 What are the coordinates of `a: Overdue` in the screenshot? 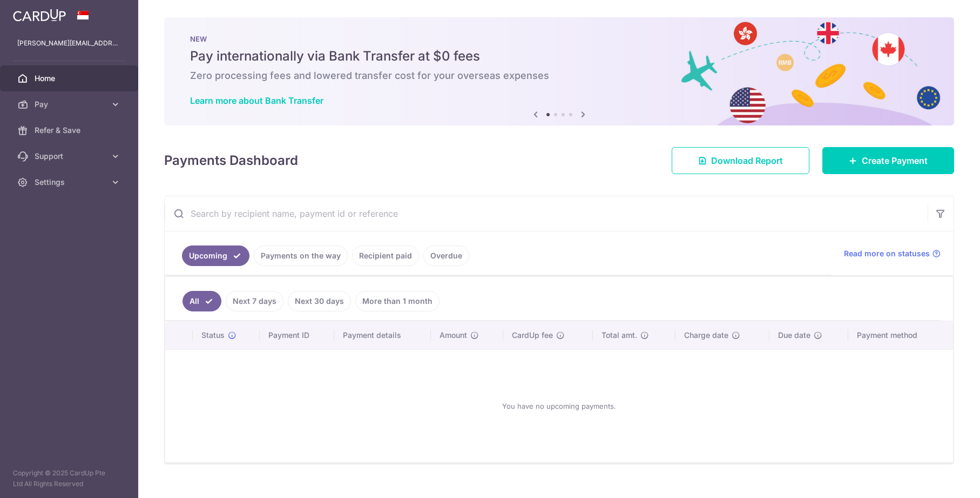 It's located at (446, 255).